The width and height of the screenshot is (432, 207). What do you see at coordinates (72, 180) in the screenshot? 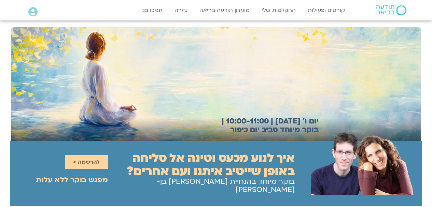
I see `h2: מפגש בוקר ללא עלות` at bounding box center [72, 180].